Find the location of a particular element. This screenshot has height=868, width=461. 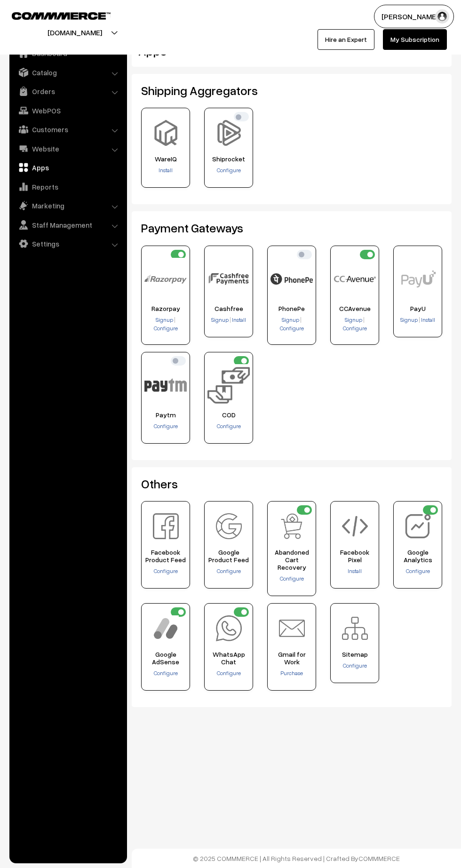

h2: Others is located at coordinates (292, 483).